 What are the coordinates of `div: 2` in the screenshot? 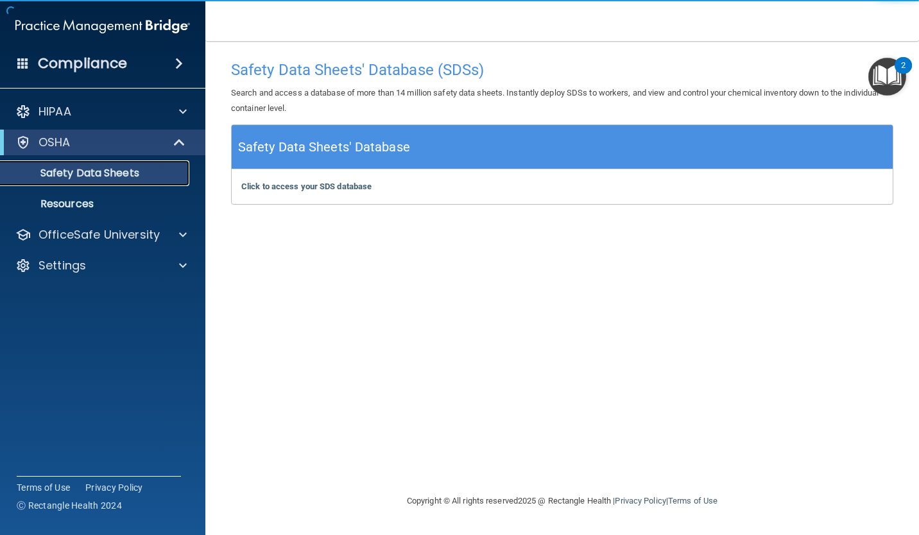 It's located at (903, 74).